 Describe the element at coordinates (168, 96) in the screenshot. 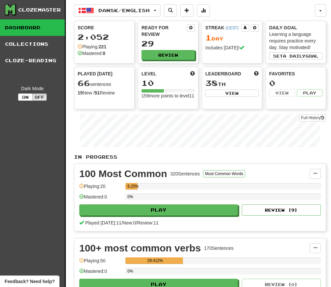

I see `div: 159 more points to level 11` at that location.